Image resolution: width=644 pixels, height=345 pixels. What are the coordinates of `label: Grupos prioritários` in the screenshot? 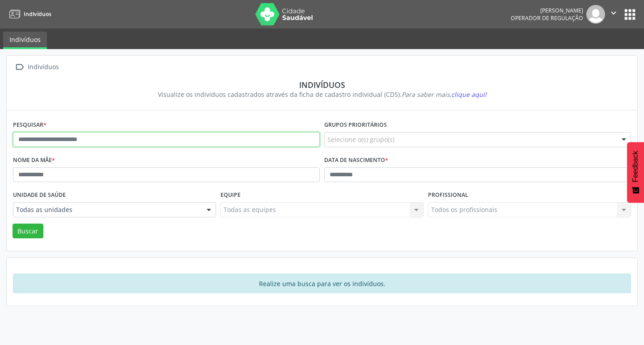 It's located at (355, 125).